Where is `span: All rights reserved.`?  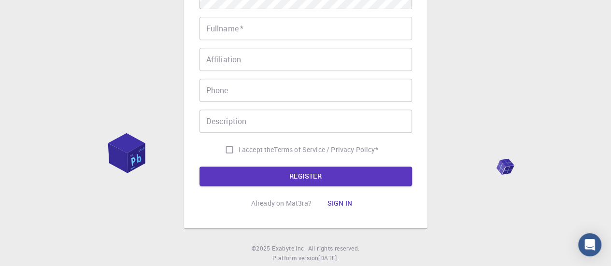
span: All rights reserved. is located at coordinates (333, 249).